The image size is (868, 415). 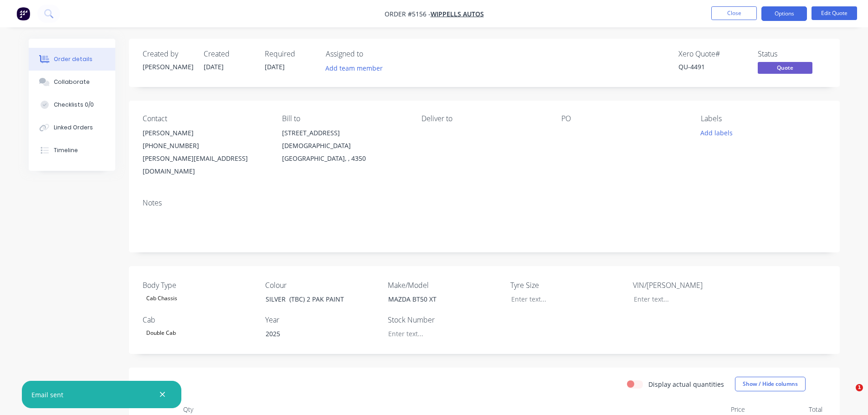 What do you see at coordinates (66, 150) in the screenshot?
I see `div: Timeline` at bounding box center [66, 150].